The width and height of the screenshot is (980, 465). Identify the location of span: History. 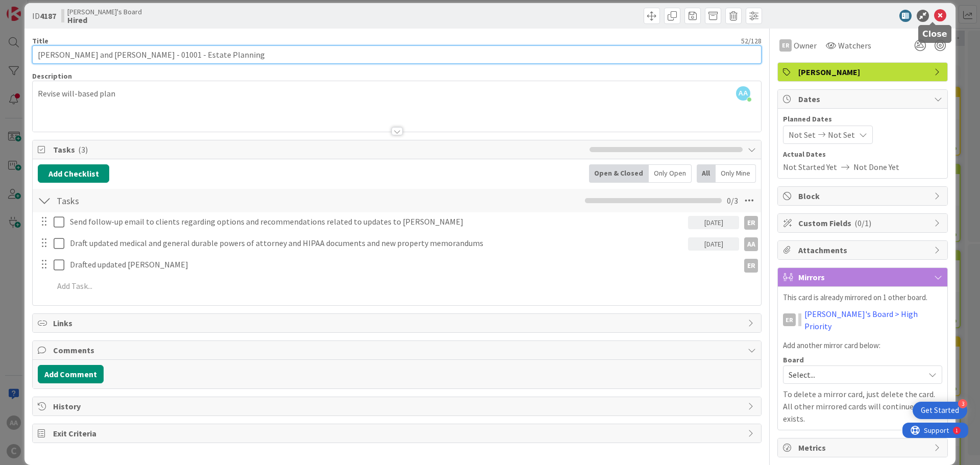
(398, 406).